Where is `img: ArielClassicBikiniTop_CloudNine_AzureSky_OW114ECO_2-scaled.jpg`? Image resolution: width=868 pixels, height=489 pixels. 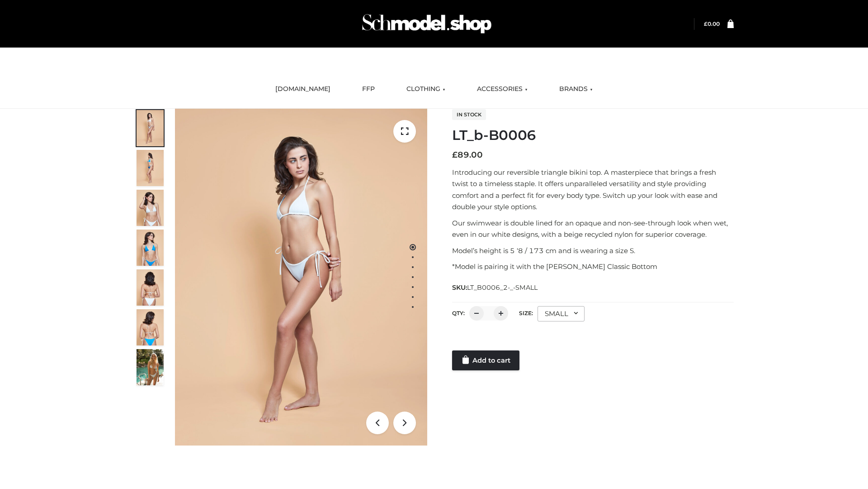 img: ArielClassicBikiniTop_CloudNine_AzureSky_OW114ECO_2-scaled.jpg is located at coordinates (150, 168).